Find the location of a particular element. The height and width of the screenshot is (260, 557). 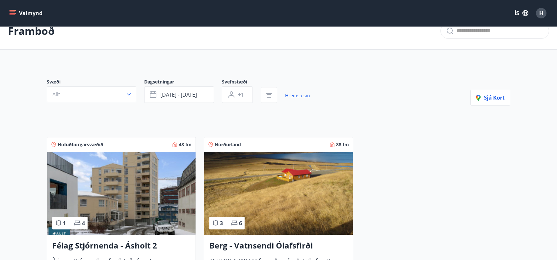

span: 88 fm is located at coordinates (342, 145).